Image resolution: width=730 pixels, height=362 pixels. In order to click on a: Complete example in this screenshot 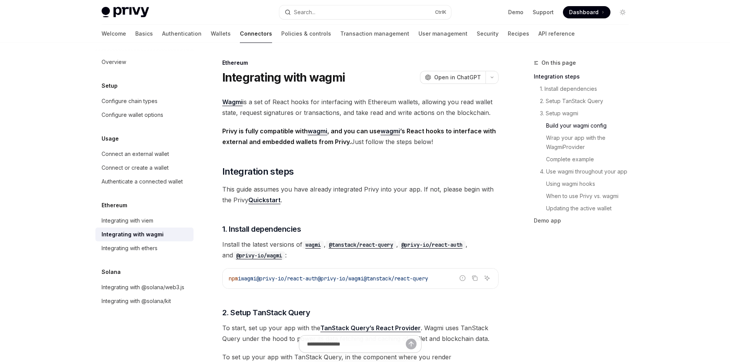, I will do `click(585, 159)`.